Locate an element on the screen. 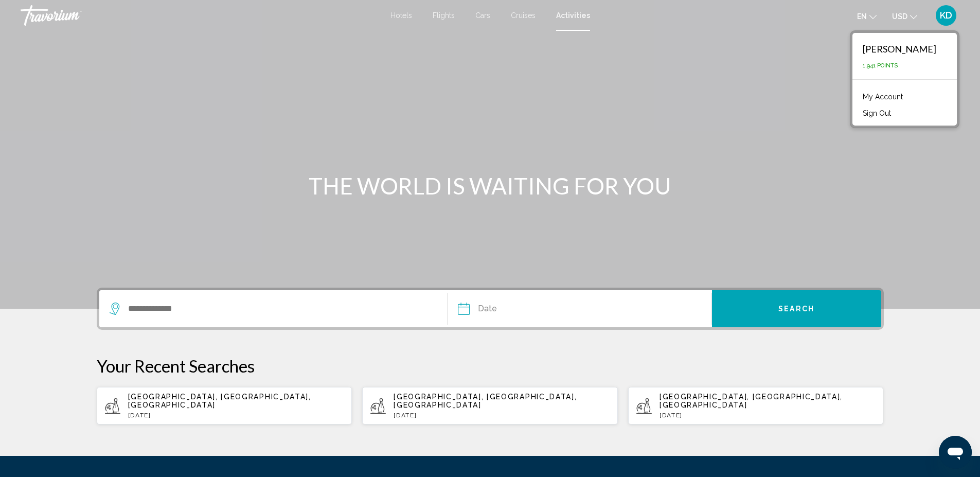  span: USD is located at coordinates (900, 16).